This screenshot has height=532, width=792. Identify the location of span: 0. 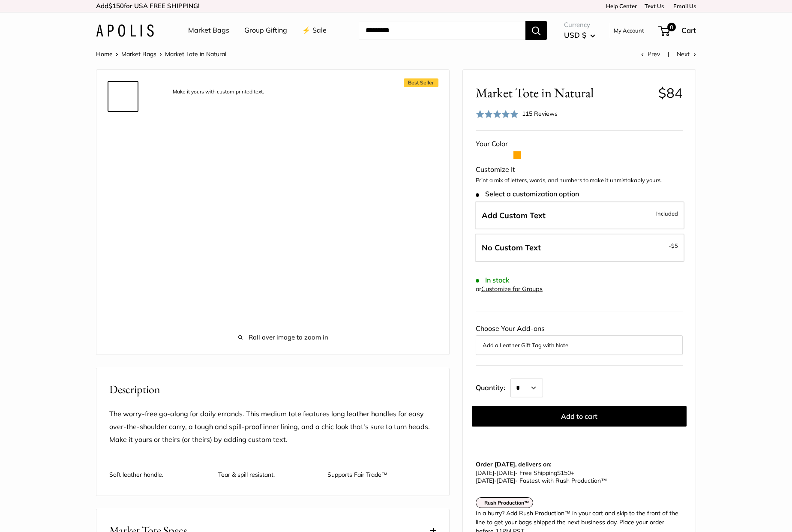
(672, 27).